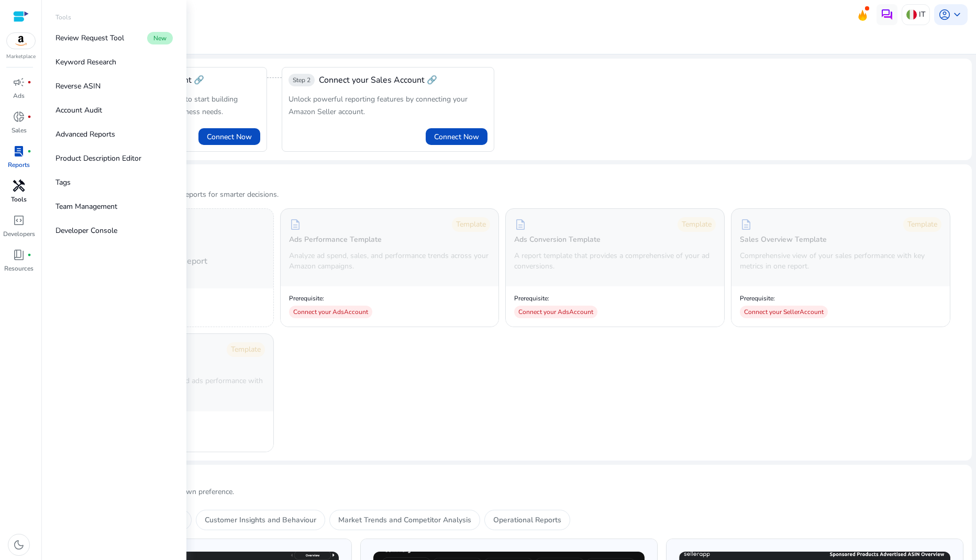 The width and height of the screenshot is (976, 560). What do you see at coordinates (335, 240) in the screenshot?
I see `h5: Ads Performance Template` at bounding box center [335, 240].